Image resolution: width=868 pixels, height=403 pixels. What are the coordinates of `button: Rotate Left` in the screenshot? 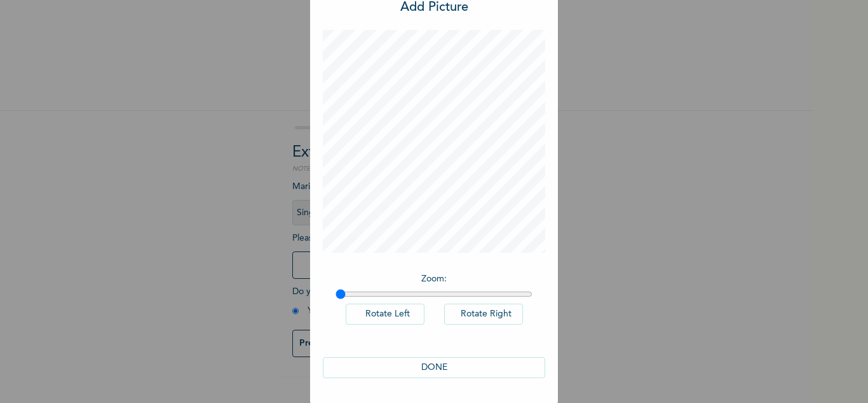 It's located at (385, 313).